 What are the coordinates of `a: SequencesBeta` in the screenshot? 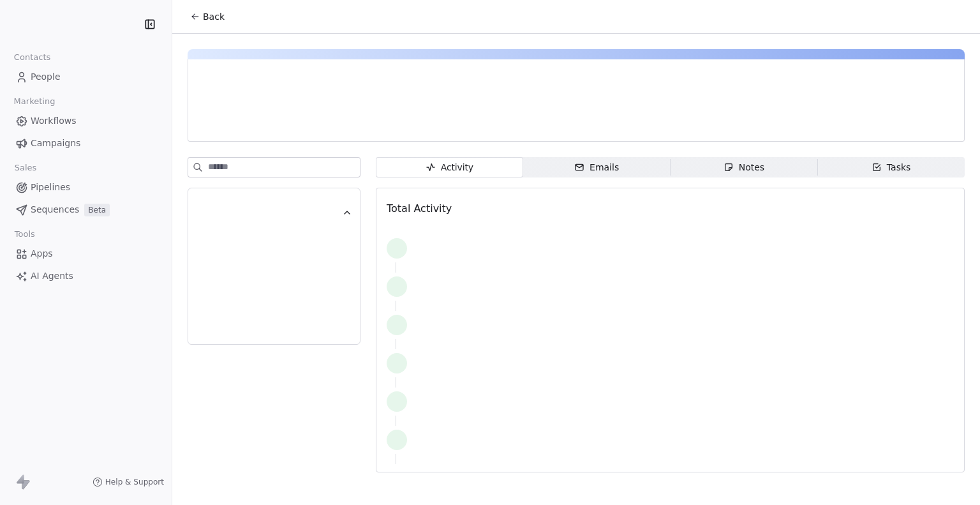 It's located at (85, 209).